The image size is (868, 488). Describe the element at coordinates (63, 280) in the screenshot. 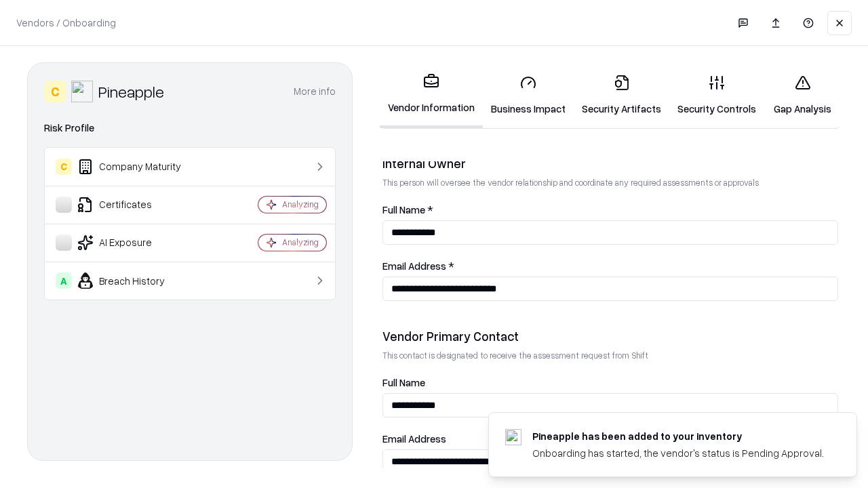

I see `div: A` at that location.